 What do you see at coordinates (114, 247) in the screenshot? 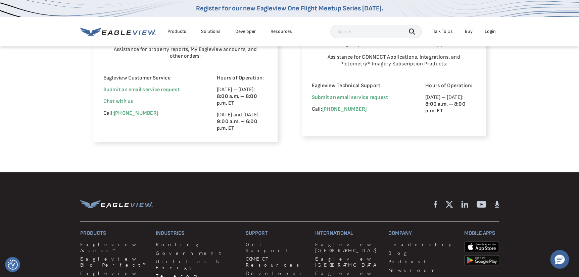
I see `a: Eagleview Assess™` at bounding box center [114, 247].